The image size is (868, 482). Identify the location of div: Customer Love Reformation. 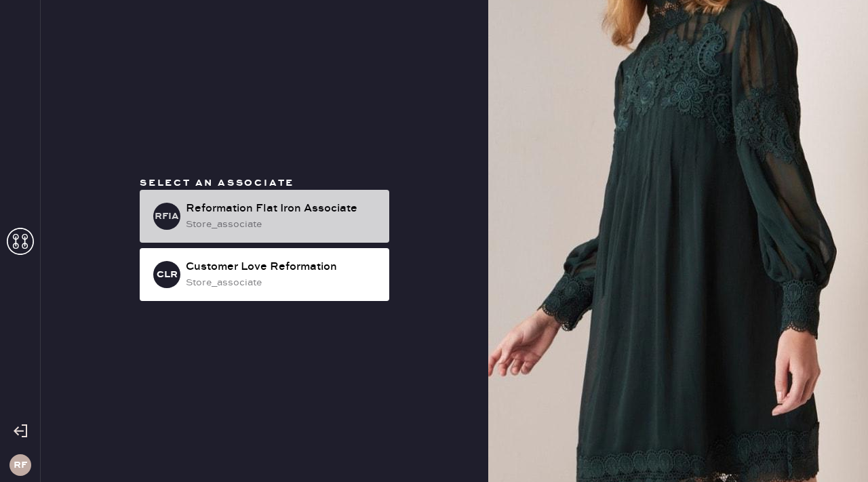
(282, 267).